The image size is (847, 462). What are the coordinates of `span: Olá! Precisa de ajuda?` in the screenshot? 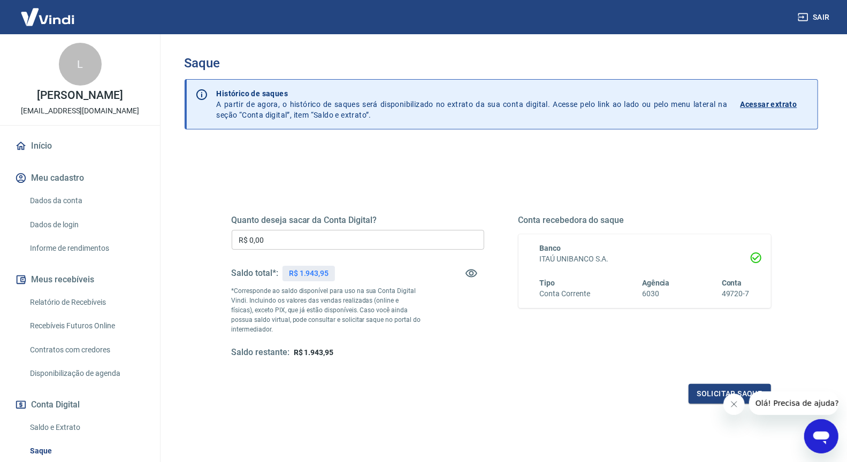 It's located at (48, 12).